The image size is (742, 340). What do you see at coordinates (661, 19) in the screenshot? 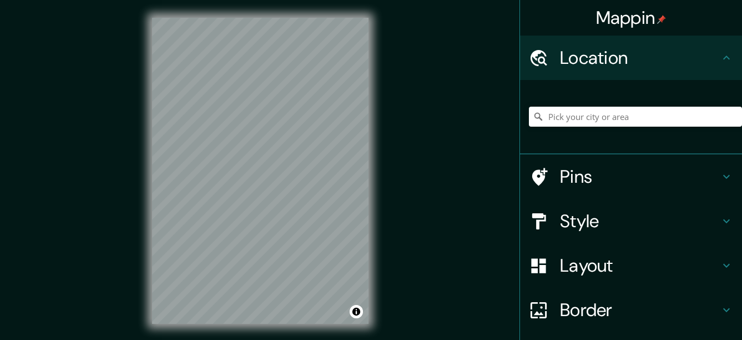
I see `img: pin-icon.png` at bounding box center [661, 19].